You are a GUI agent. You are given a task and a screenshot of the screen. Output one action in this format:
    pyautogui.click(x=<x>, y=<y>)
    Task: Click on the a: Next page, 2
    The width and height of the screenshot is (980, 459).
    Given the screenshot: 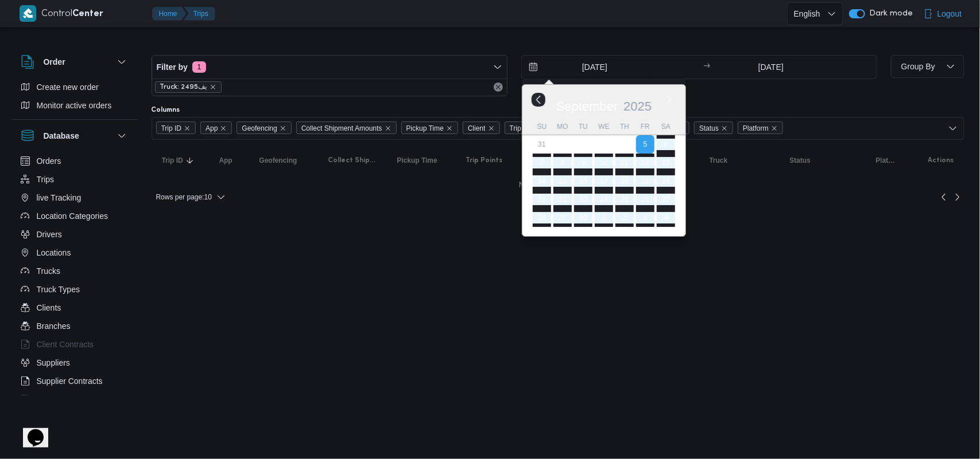 What is the action you would take?
    pyautogui.click(x=958, y=198)
    